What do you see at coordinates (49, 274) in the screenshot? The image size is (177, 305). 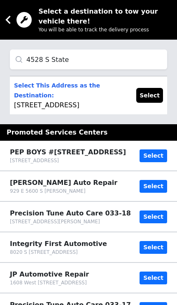 I see `div: JP Automotive Repair` at bounding box center [49, 274].